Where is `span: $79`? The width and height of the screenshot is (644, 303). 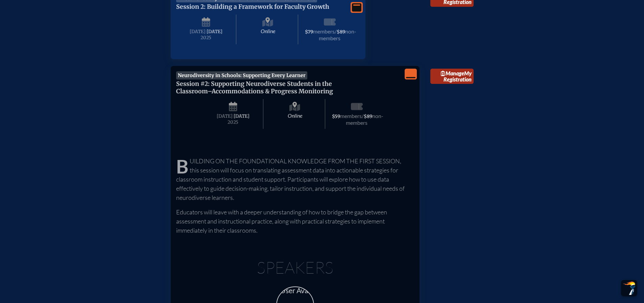
span: $79 is located at coordinates (309, 32).